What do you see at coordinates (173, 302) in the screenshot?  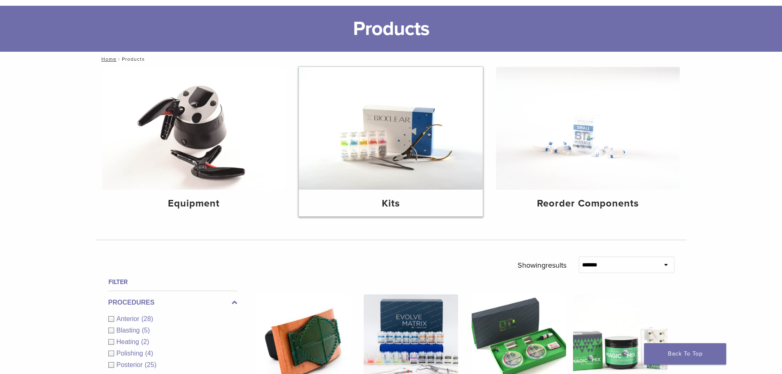 I see `label: Procedures` at bounding box center [173, 302].